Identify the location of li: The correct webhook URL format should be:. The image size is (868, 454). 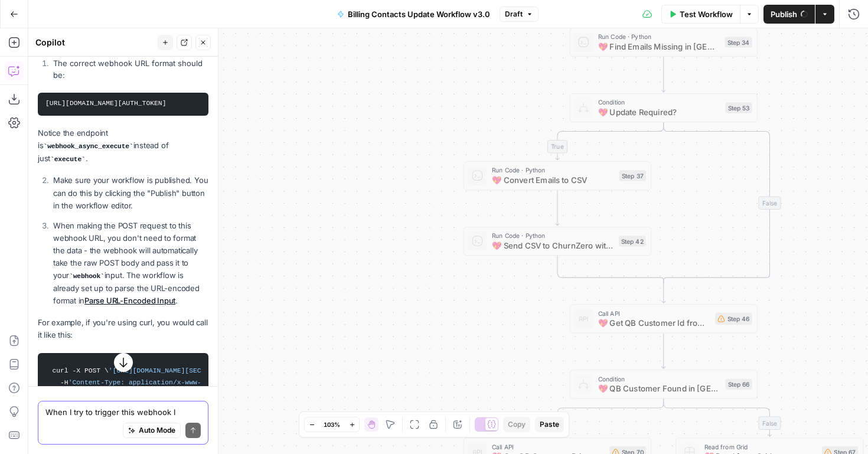
(129, 69).